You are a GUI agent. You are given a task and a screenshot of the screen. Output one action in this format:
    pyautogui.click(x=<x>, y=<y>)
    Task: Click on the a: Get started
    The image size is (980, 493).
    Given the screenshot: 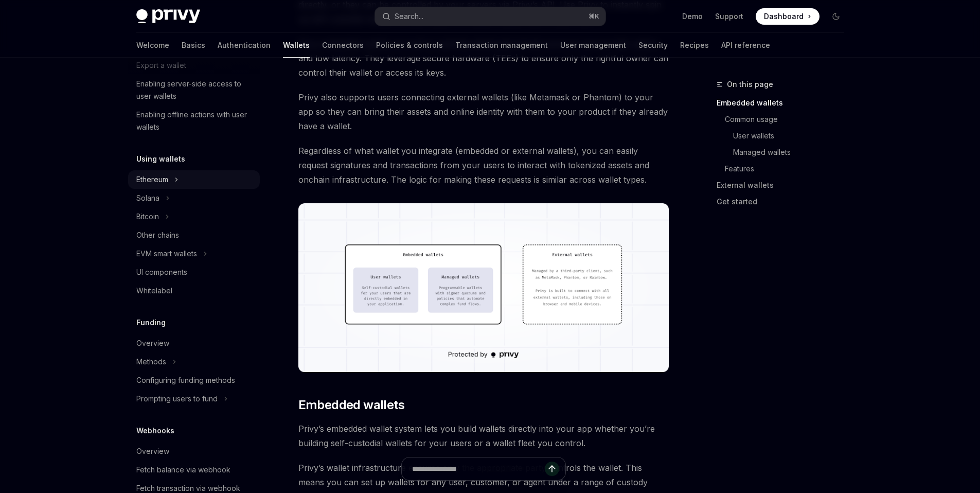 What is the action you would take?
    pyautogui.click(x=785, y=202)
    